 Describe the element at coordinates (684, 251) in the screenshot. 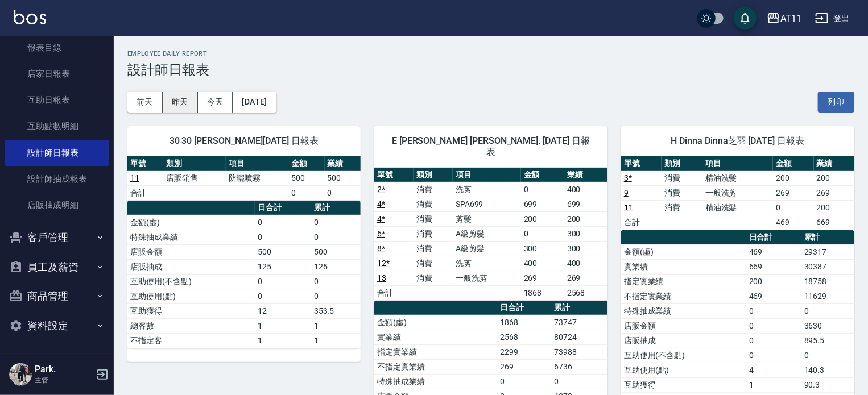

I see `td: 金額(虛)` at that location.